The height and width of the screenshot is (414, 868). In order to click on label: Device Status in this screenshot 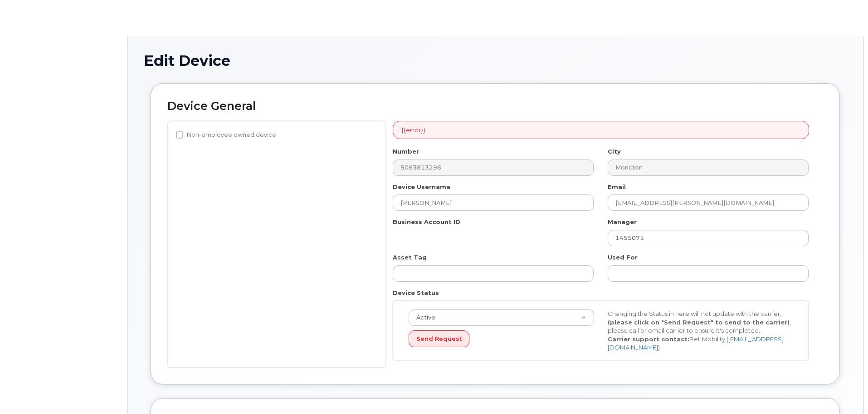, I will do `click(416, 293)`.